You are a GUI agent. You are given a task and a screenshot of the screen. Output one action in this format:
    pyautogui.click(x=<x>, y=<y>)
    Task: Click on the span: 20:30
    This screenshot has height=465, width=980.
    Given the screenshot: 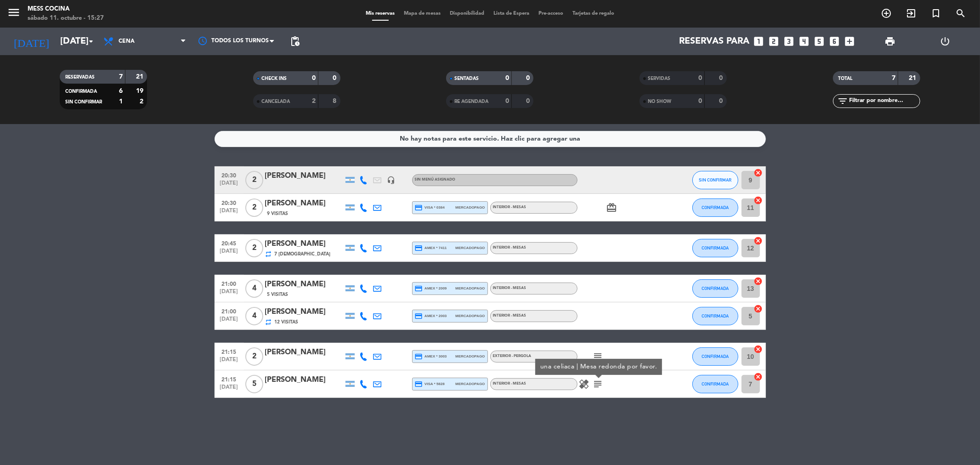 What is the action you would take?
    pyautogui.click(x=230, y=202)
    